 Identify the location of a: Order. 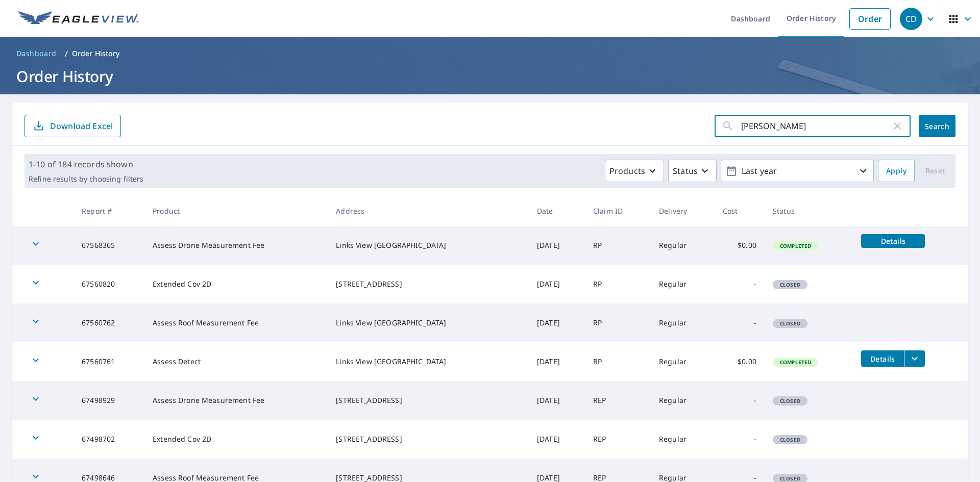
(870, 19).